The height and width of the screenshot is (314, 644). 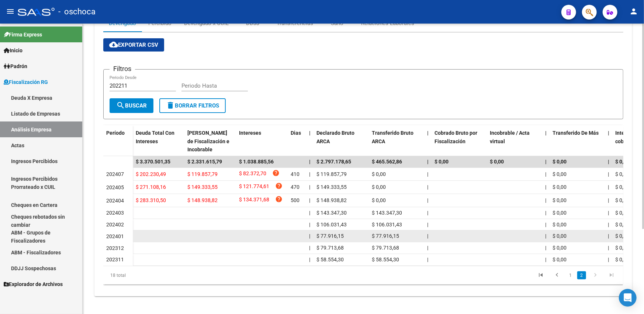 I want to click on span: $ 58.554,30, so click(x=330, y=260).